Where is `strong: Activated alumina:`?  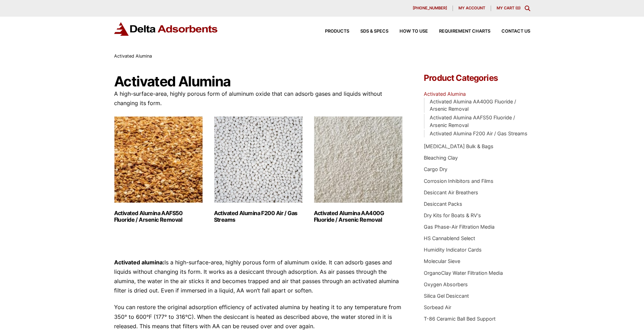 strong: Activated alumina: is located at coordinates (139, 262).